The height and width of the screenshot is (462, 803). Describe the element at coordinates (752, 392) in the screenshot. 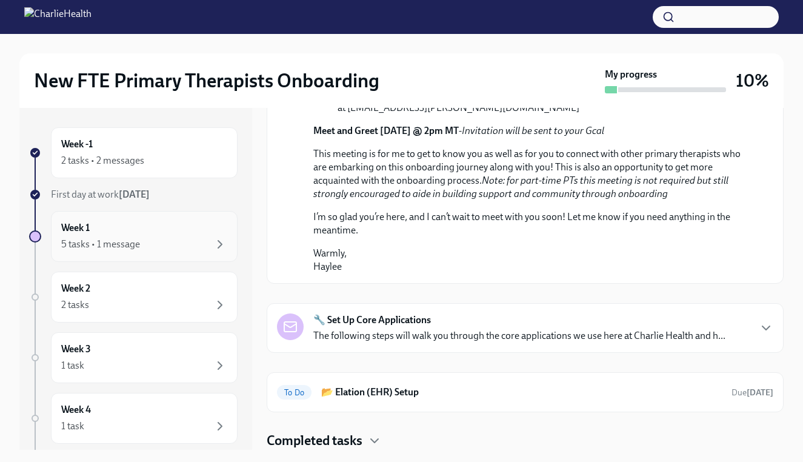

I see `span: Due` at that location.